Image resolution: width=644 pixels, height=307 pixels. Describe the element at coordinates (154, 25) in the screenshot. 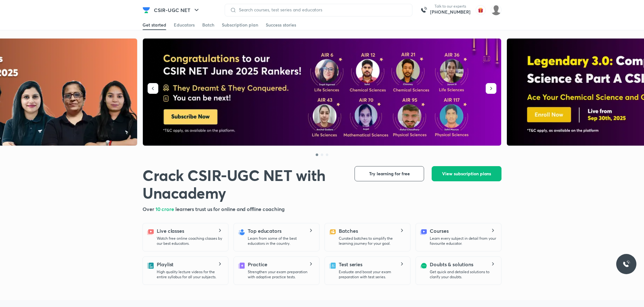

I see `div: Get started` at that location.